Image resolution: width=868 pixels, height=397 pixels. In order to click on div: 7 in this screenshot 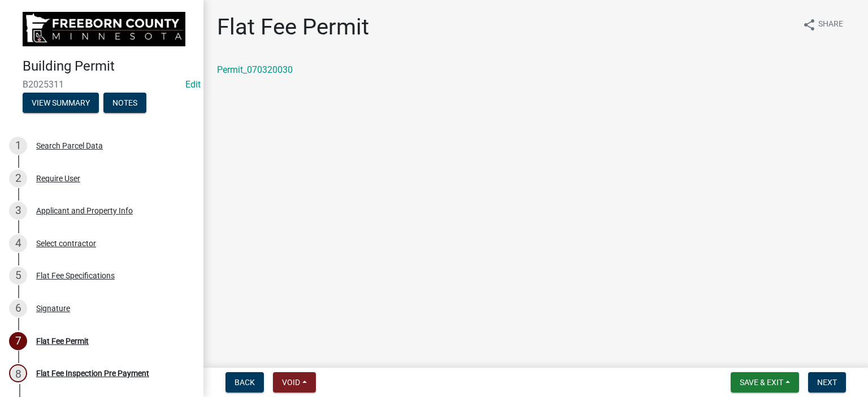, I will do `click(18, 341)`.